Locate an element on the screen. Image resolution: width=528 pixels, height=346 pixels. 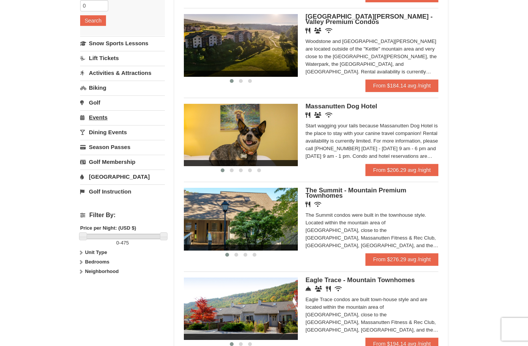
a: Golf Membership is located at coordinates (122, 162).